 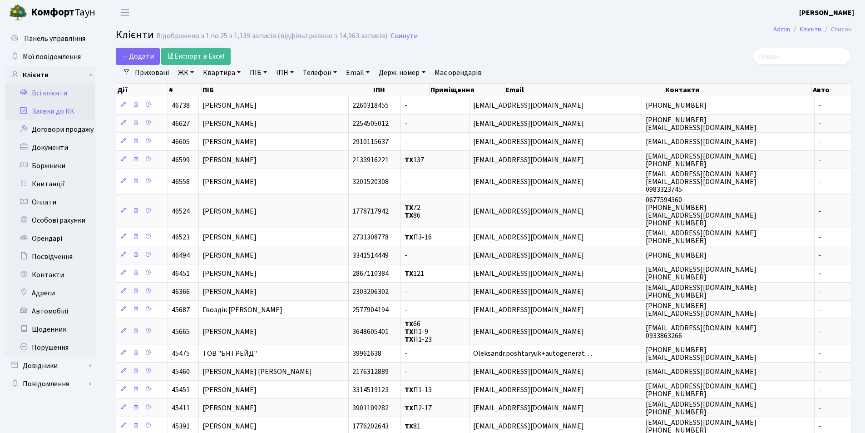 What do you see at coordinates (222, 73) in the screenshot?
I see `a: Квартира` at bounding box center [222, 73].